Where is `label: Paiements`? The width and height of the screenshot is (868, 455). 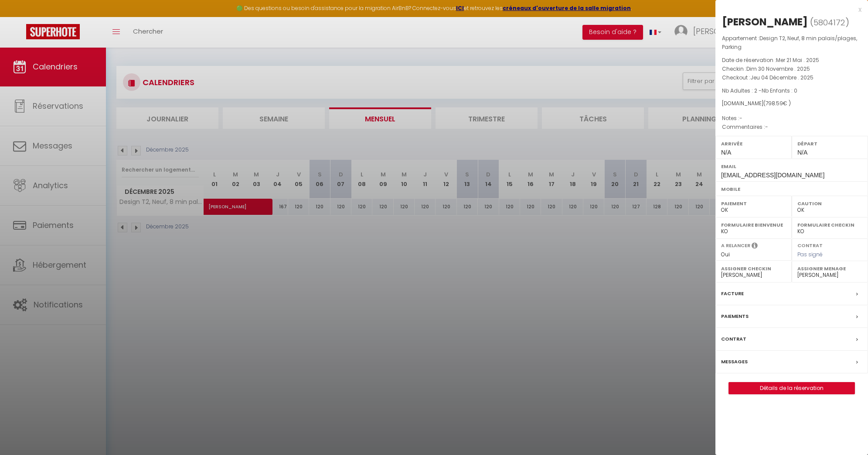 label: Paiements is located at coordinates (735, 316).